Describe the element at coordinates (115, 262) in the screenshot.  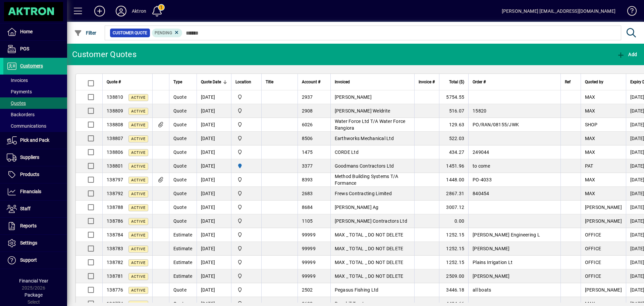
I see `span: 138782` at that location.